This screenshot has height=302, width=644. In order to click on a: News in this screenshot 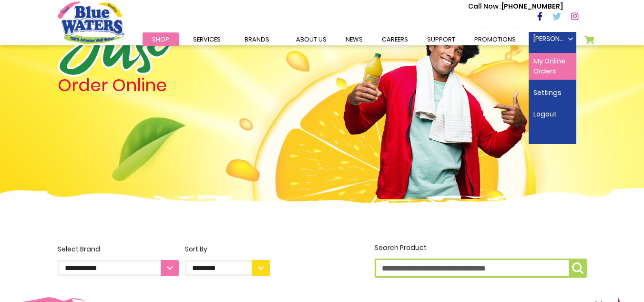, I will do `click(354, 39)`.